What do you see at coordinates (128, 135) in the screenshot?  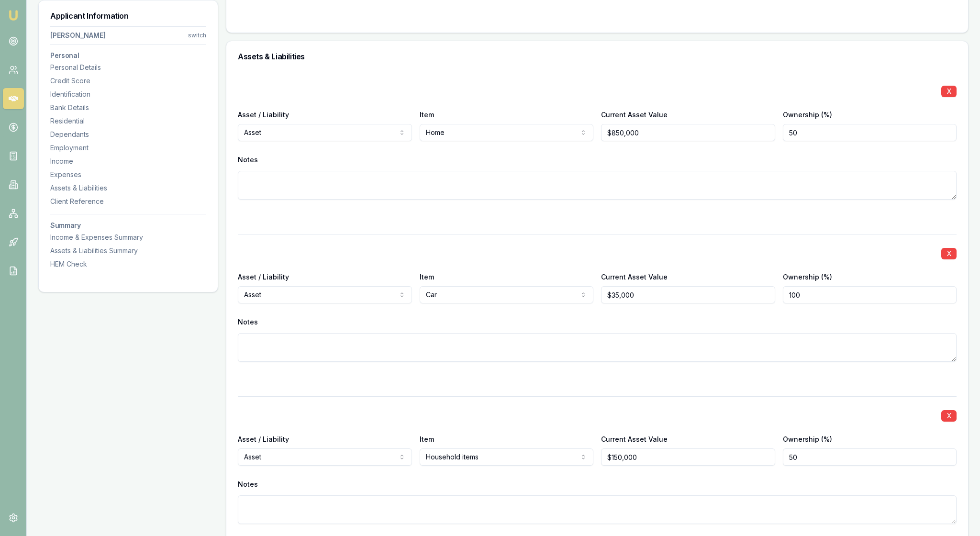 I see `div: Dependants` at bounding box center [128, 135].